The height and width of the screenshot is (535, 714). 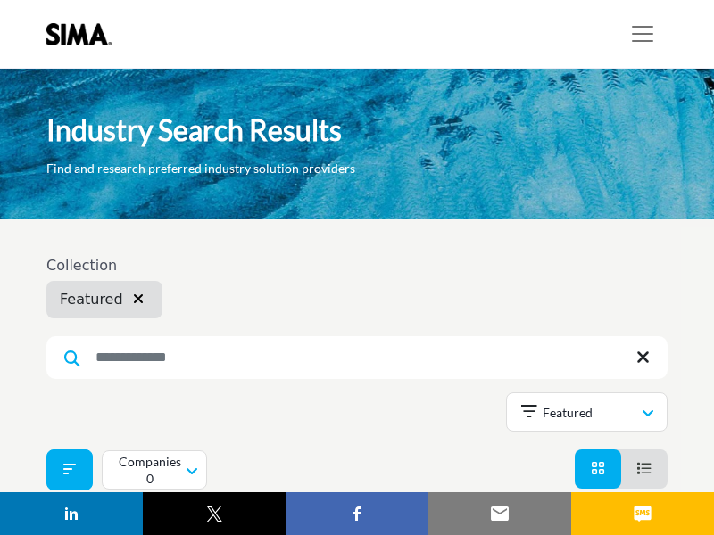 I want to click on button: Companies 0, so click(x=154, y=470).